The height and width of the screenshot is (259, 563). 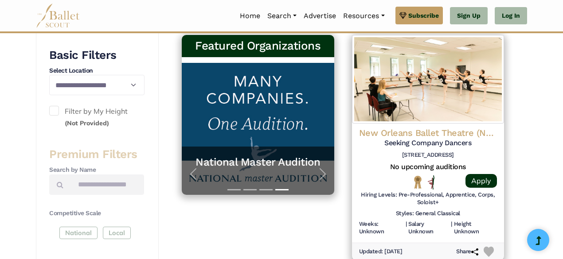 I want to click on a: Resources, so click(x=364, y=16).